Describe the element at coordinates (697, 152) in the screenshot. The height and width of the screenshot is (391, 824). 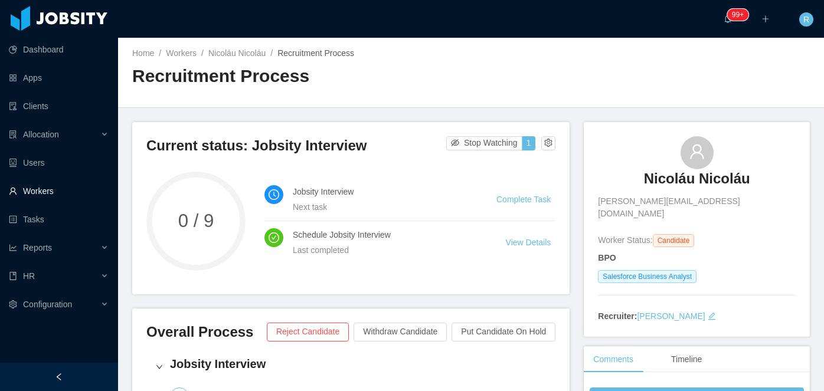
I see `i: icon: user` at that location.